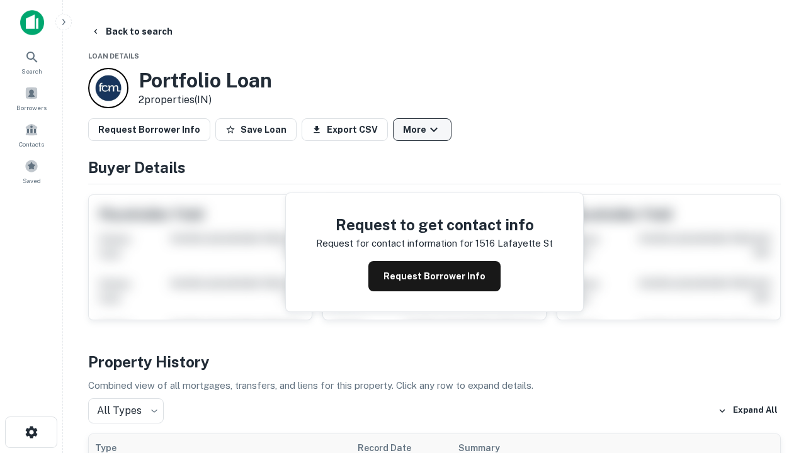 The image size is (806, 453). Describe the element at coordinates (32, 23) in the screenshot. I see `img: capitalize-icon.png` at that location.